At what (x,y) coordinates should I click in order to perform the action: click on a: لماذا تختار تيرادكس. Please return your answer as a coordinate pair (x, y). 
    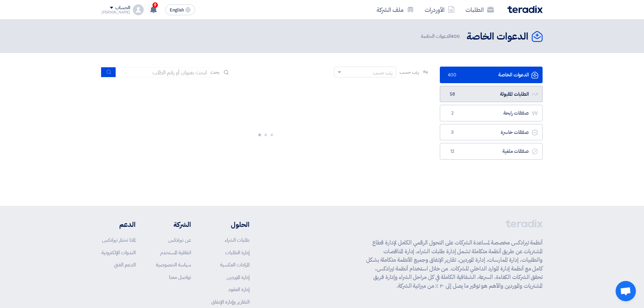
    Looking at the image, I should click on (119, 240).